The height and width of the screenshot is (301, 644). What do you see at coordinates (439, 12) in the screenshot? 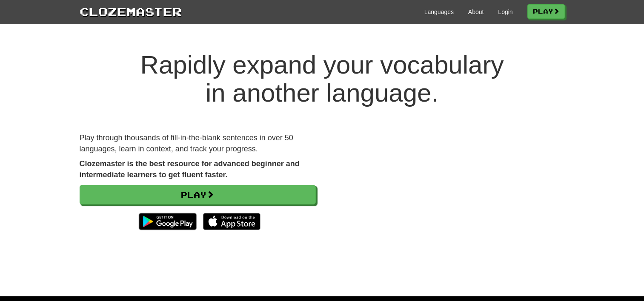
I see `a: Languages` at bounding box center [439, 12].